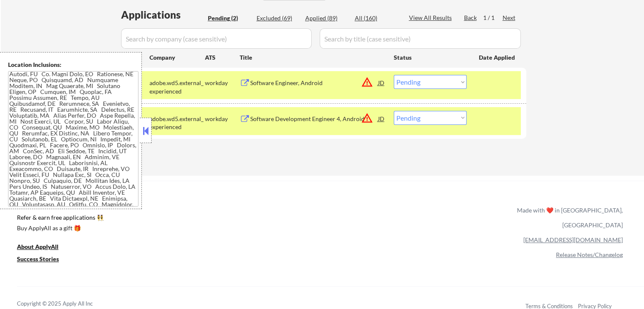 The height and width of the screenshot is (309, 644). Describe the element at coordinates (420, 38) in the screenshot. I see `input: Search by title (case sensitive)` at that location.